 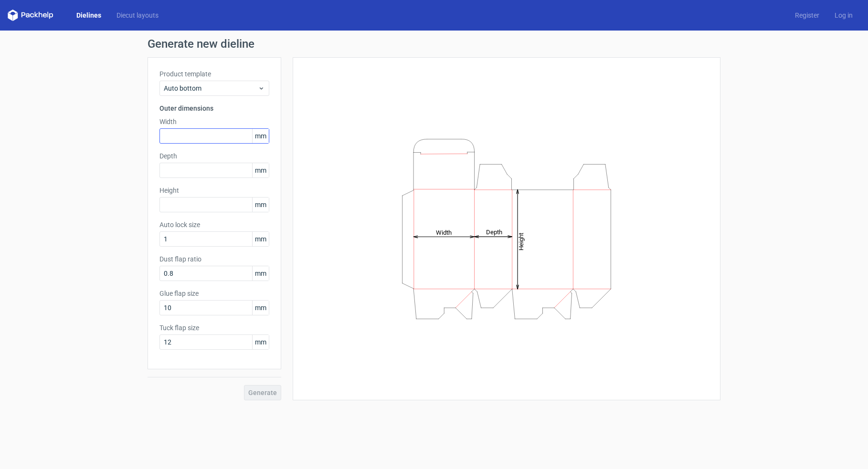 What do you see at coordinates (521, 241) in the screenshot?
I see `tspan: Height` at bounding box center [521, 241].